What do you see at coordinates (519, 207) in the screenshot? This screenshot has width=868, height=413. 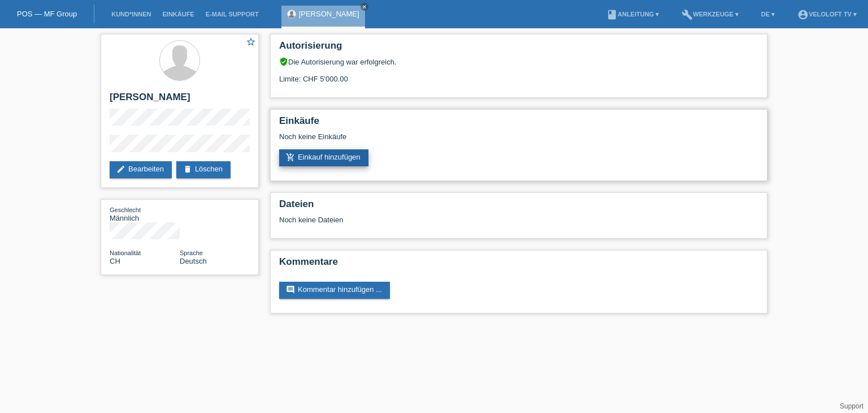 I see `h2: Dateien` at bounding box center [519, 207].